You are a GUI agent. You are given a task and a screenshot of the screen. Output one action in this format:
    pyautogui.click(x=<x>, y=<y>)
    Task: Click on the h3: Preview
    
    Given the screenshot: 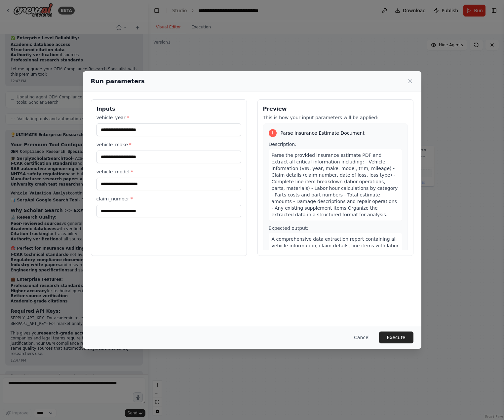 What is the action you would take?
    pyautogui.click(x=335, y=109)
    